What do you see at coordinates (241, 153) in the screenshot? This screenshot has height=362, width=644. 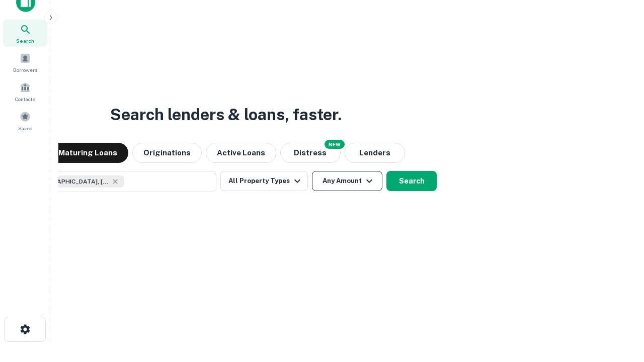 I see `button: Active Loans` at bounding box center [241, 153].